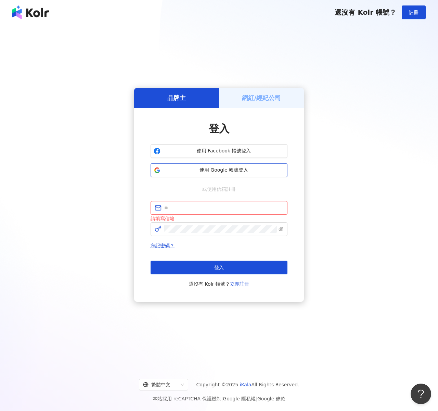  I want to click on span: 本站採用 reCAPTCHA 保護機制, so click(219, 398).